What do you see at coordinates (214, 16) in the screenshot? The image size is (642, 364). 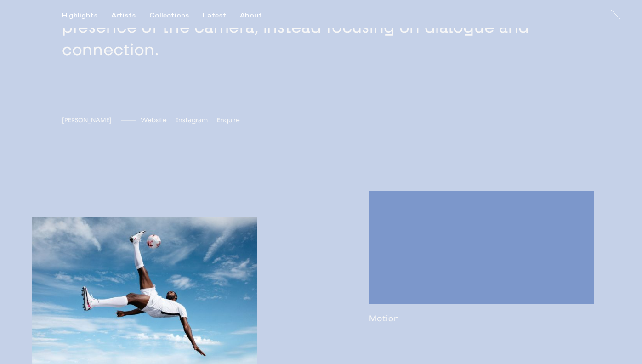 I see `div: Latest` at bounding box center [214, 16].